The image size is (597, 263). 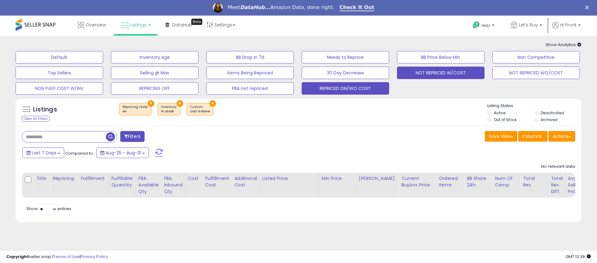 I want to click on span: Repricing state :, so click(x=135, y=109).